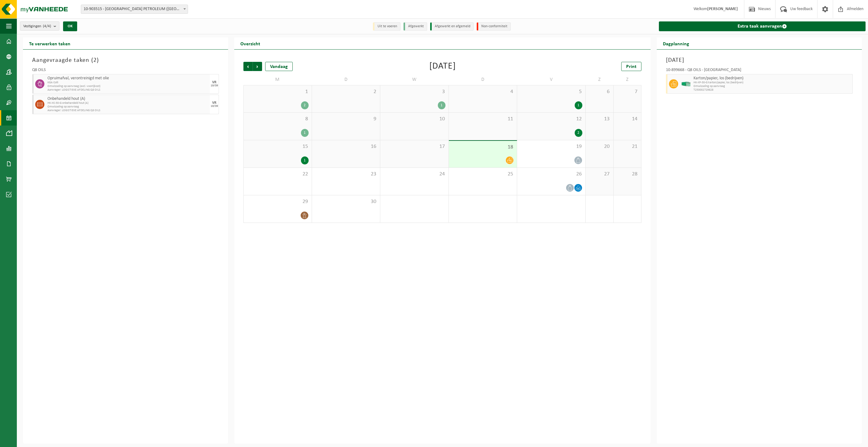 This screenshot has width=868, height=447. What do you see at coordinates (631, 66) in the screenshot?
I see `a: Print` at bounding box center [631, 66].